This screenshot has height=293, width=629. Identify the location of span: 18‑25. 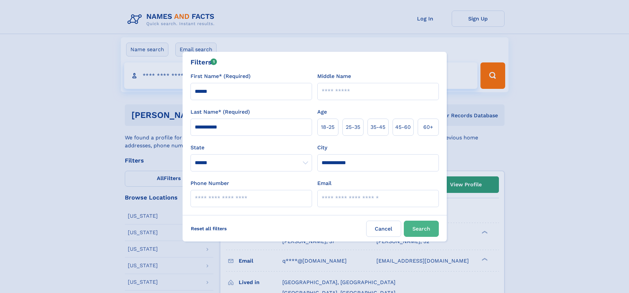
(328, 127).